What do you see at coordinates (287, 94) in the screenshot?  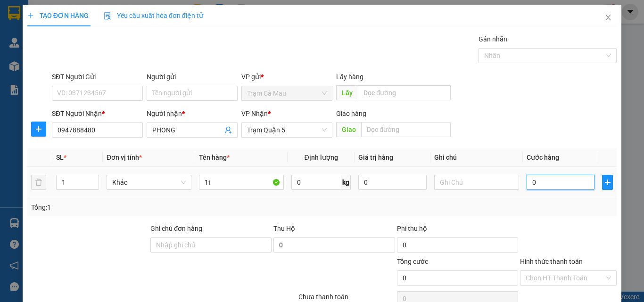 I see `span: Trạm Cà Mau` at bounding box center [287, 94].